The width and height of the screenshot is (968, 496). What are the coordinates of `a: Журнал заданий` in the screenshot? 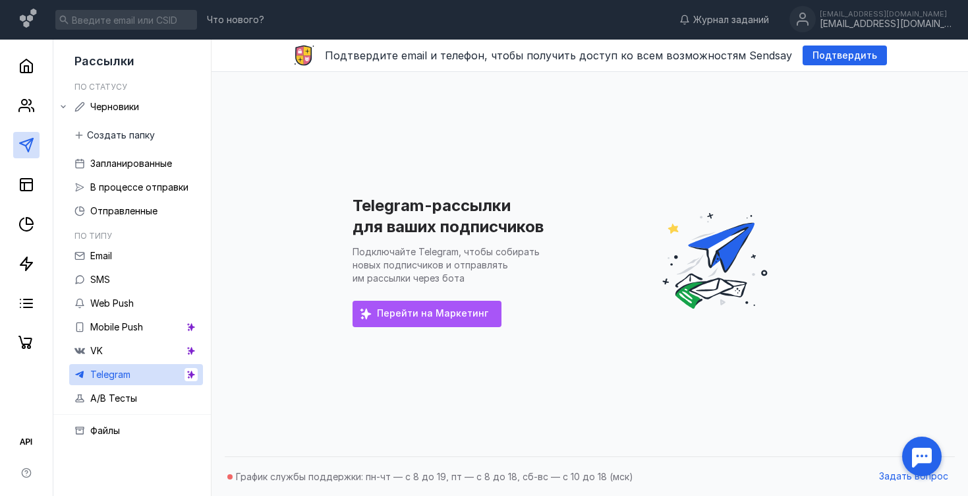 It's located at (724, 20).